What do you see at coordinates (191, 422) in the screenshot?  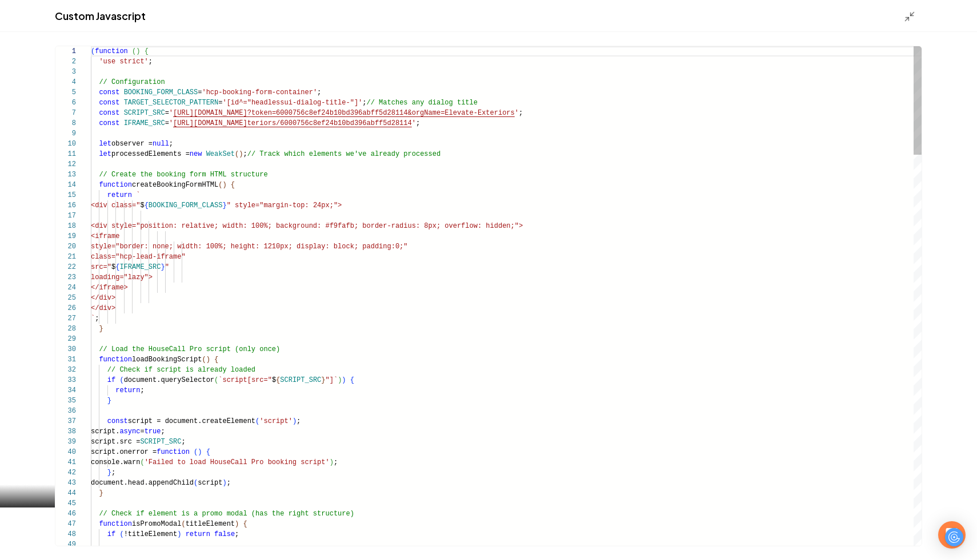 I see `span: script = document.createElement` at bounding box center [191, 422].